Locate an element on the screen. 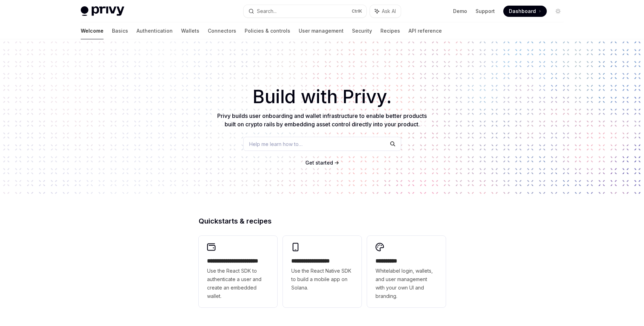  a: Basics is located at coordinates (120, 31).